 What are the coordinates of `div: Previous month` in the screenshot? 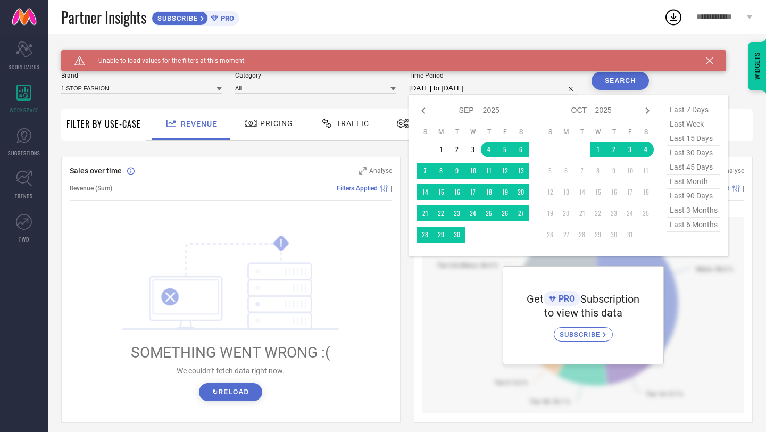 It's located at (424, 111).